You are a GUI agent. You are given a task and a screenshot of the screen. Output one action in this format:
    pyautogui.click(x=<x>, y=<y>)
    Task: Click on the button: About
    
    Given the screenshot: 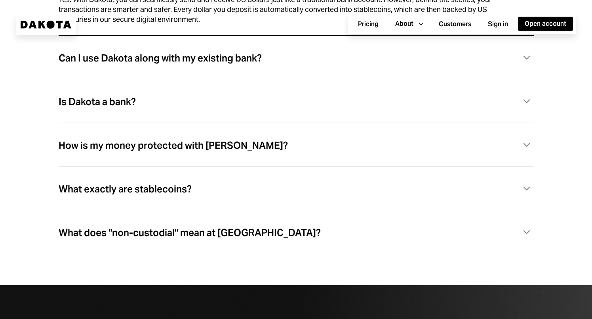 What is the action you would take?
    pyautogui.click(x=409, y=24)
    